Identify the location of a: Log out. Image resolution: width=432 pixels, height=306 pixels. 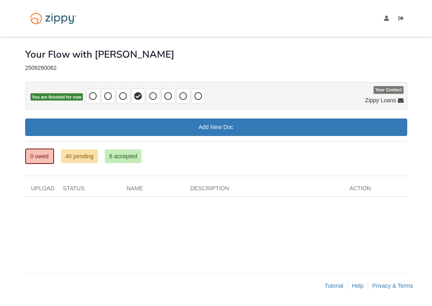
(402, 19).